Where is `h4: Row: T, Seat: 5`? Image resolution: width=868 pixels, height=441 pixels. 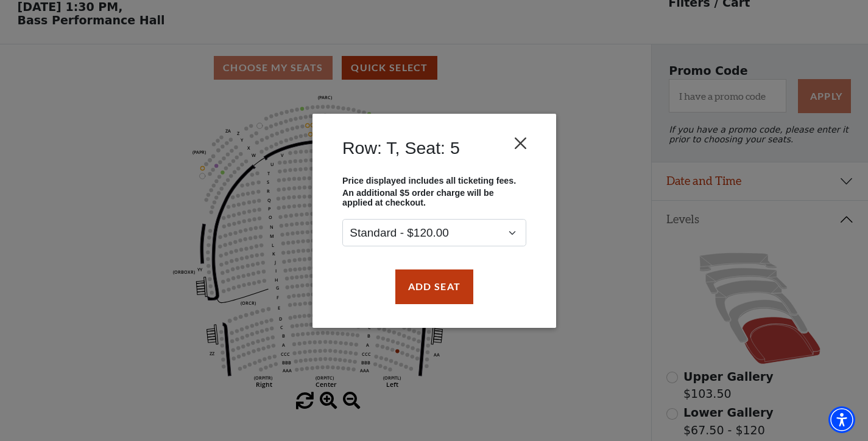
h4: Row: T, Seat: 5 is located at coordinates (400, 148).